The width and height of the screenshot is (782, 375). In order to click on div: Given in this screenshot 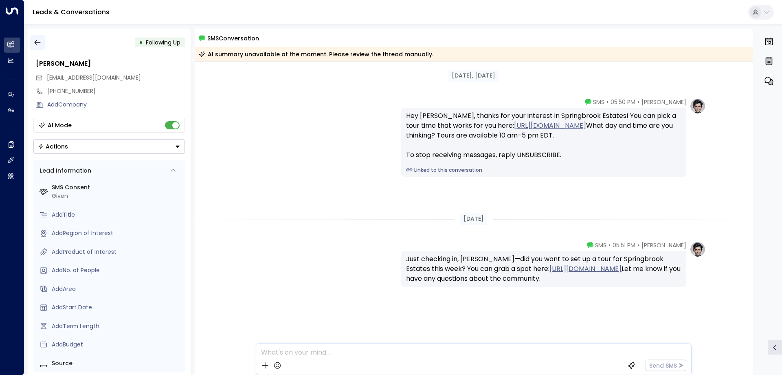, I will do `click(117, 196)`.